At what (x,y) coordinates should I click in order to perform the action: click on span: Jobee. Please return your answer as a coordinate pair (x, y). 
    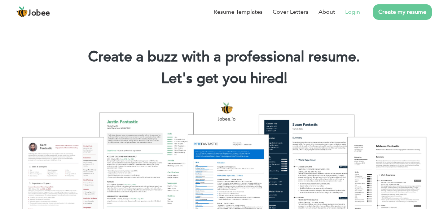
    Looking at the image, I should click on (39, 13).